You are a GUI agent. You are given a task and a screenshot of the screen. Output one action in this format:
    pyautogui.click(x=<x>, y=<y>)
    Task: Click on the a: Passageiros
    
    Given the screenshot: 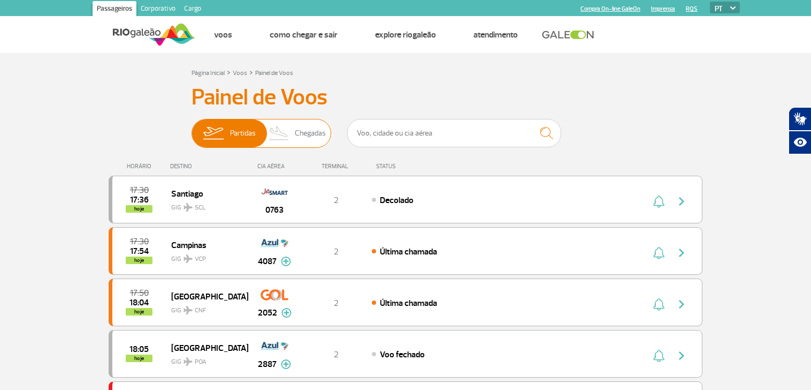 What is the action you would take?
    pyautogui.click(x=115, y=10)
    